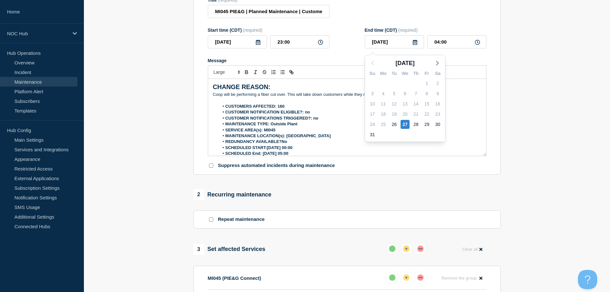  Describe the element at coordinates (427, 104) in the screenshot. I see `div: Friday, Aug 15, 2025` at that location.